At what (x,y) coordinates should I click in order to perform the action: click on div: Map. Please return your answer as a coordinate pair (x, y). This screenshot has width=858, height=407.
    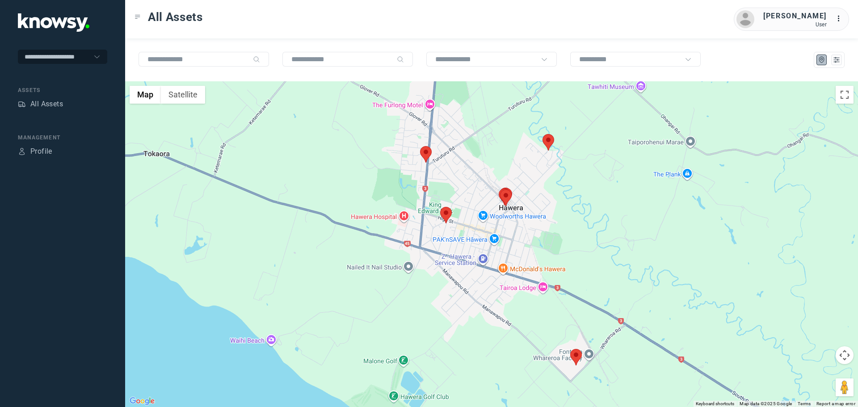
    Looking at the image, I should click on (822, 60).